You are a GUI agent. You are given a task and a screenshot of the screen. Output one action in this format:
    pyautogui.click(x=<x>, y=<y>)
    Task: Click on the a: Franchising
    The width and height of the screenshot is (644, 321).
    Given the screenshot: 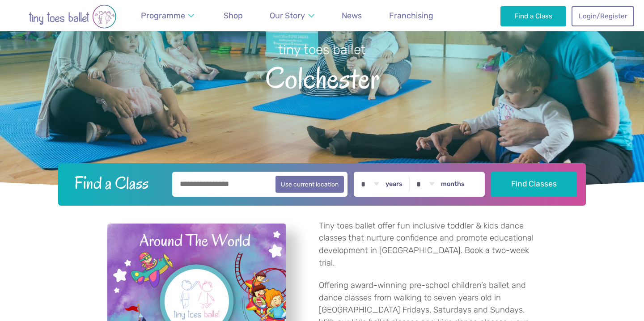 What is the action you would take?
    pyautogui.click(x=411, y=16)
    